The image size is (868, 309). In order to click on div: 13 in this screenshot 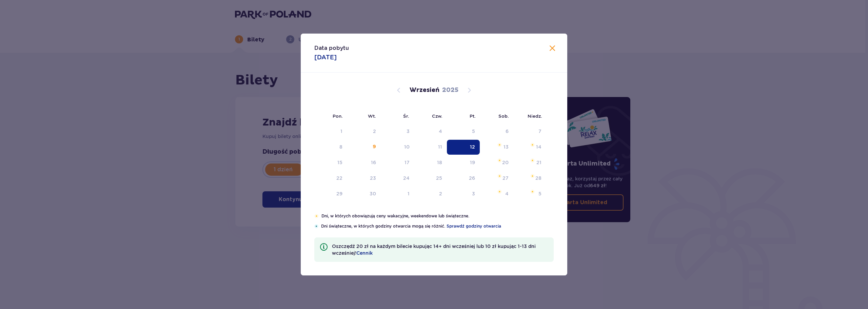, I will do `click(506, 147)`.